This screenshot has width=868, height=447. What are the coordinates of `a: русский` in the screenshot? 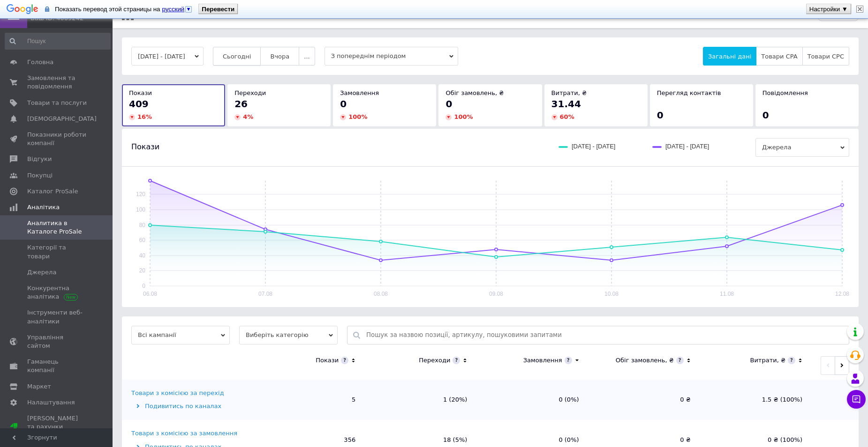 It's located at (177, 9).